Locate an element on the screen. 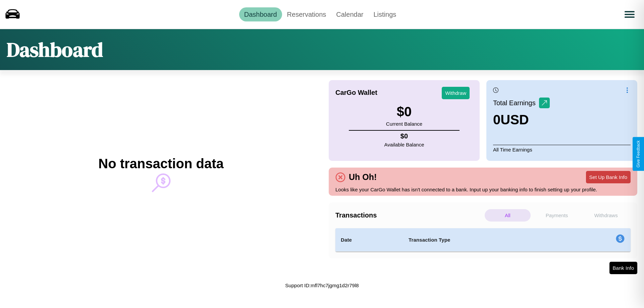  button: Withdraw is located at coordinates (455, 93).